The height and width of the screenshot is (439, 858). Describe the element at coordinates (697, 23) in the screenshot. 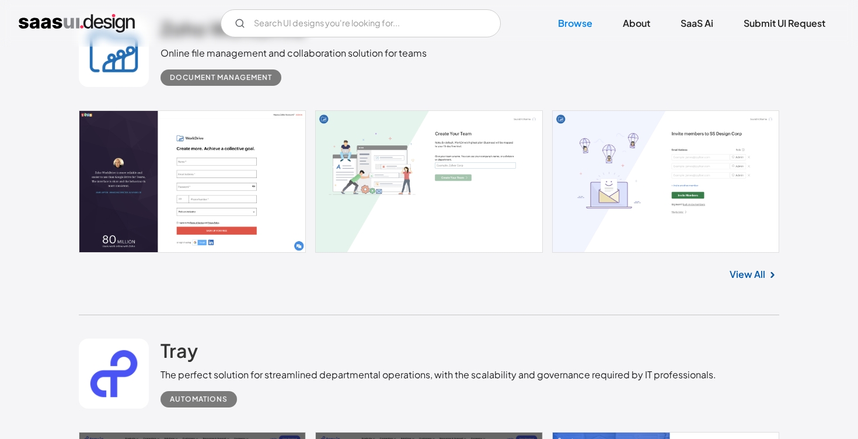

I see `a: SaaS Ai` at that location.